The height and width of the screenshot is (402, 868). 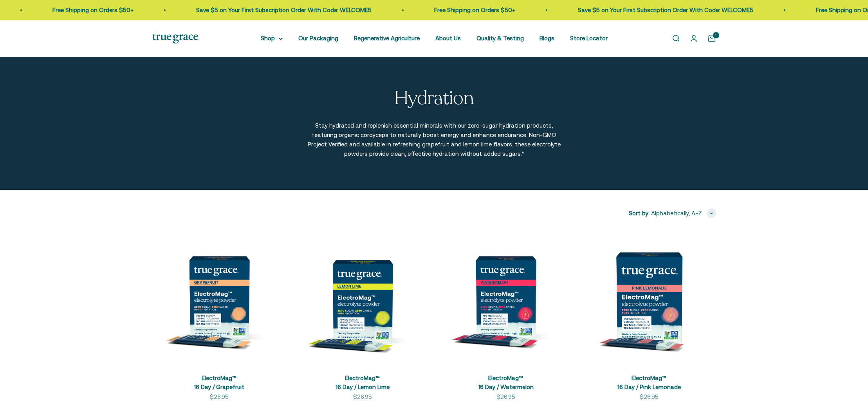 What do you see at coordinates (677, 213) in the screenshot?
I see `span: Alphabetically, A-Z` at bounding box center [677, 213].